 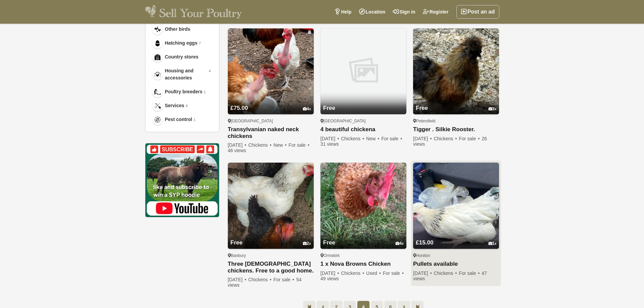 I want to click on span: 26 views, so click(x=450, y=141).